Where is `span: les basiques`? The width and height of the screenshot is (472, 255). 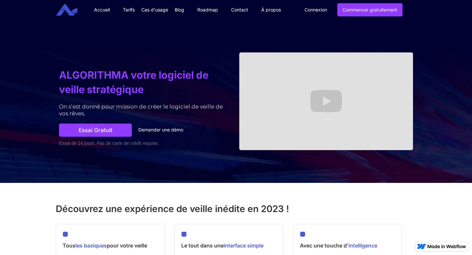
span: les basiques is located at coordinates (91, 245).